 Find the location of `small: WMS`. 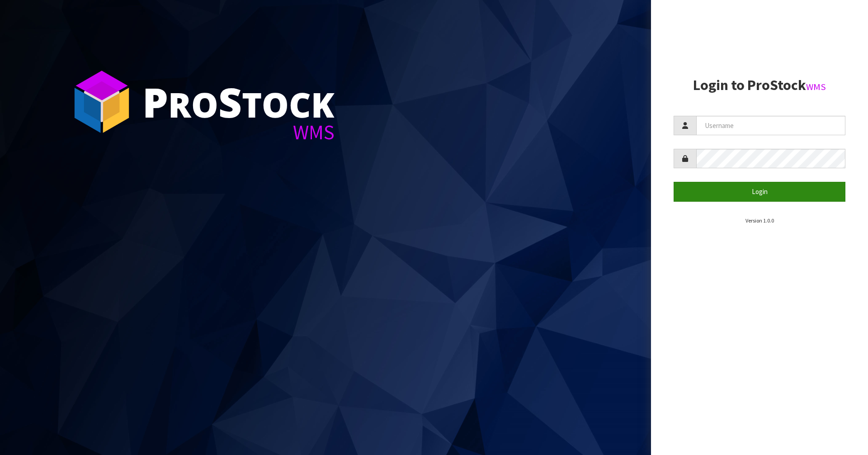

small: WMS is located at coordinates (816, 87).